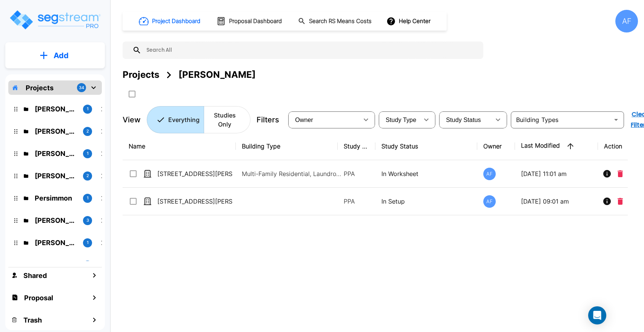 This screenshot has height=332, width=644. Describe the element at coordinates (227, 120) in the screenshot. I see `button: Studies Only` at that location.